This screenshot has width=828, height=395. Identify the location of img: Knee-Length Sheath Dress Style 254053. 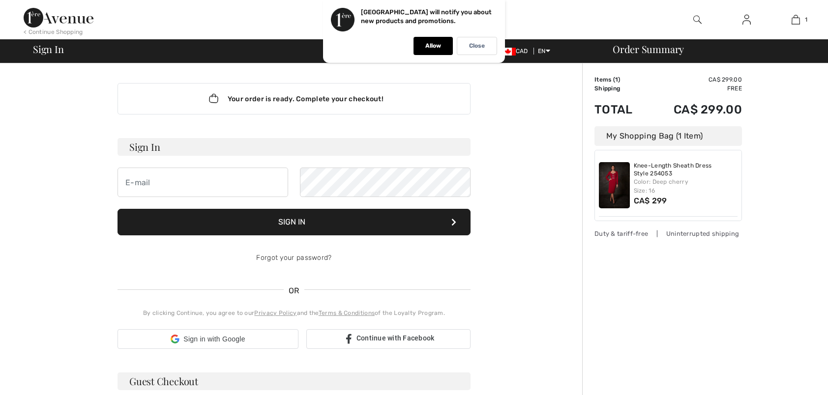
(614, 185).